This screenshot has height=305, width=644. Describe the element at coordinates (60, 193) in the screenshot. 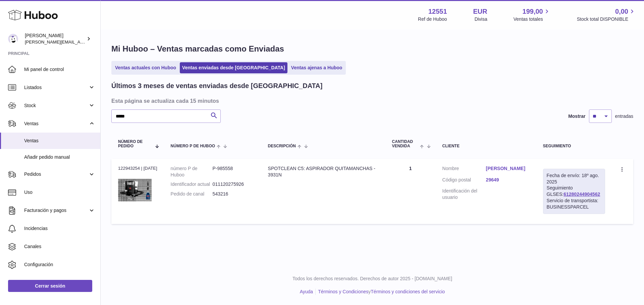

I see `span: Uso` at that location.